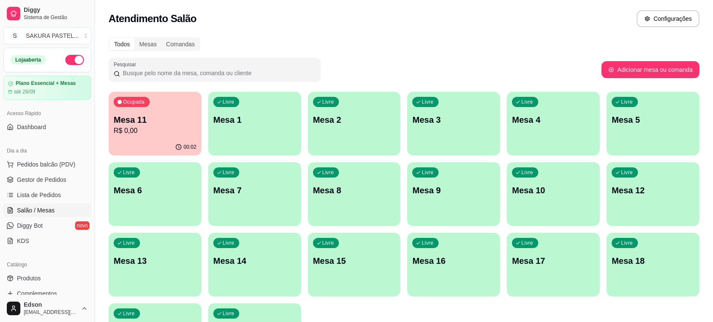 This screenshot has height=322, width=713. Describe the element at coordinates (155, 123) in the screenshot. I see `button: OcupadaMesa 11R$ 0,0000:02` at that location.